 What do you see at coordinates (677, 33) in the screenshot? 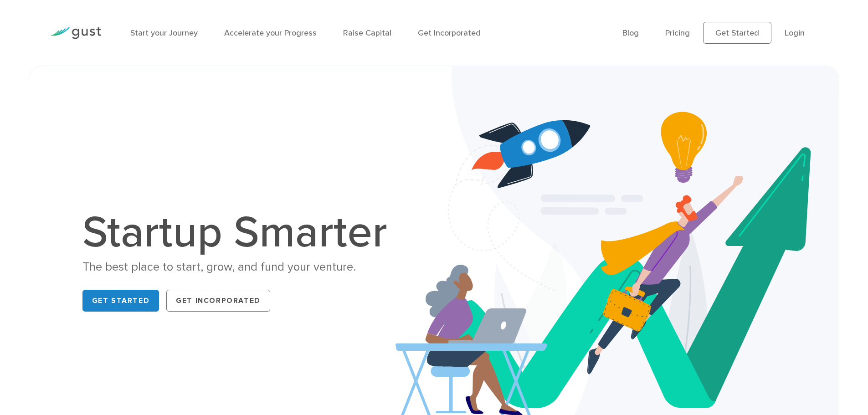
I see `a: Pricing` at bounding box center [677, 33].